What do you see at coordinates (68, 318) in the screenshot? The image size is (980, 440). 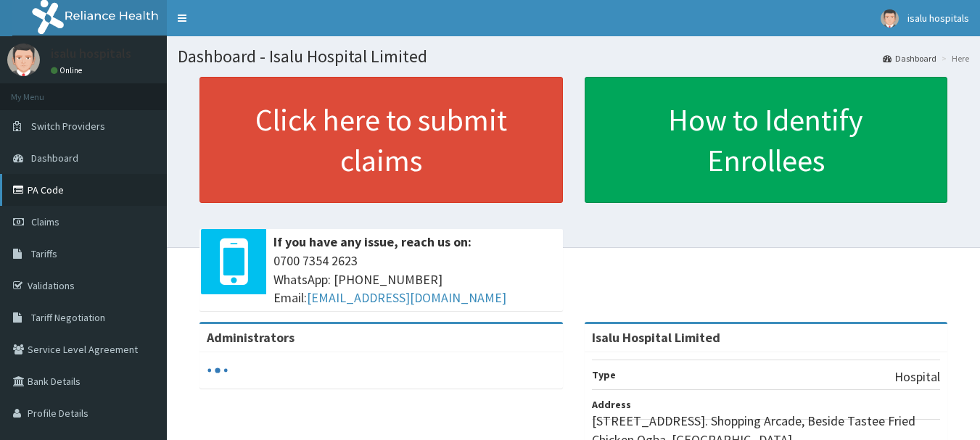 I see `span: Tariff Negotiation` at bounding box center [68, 318].